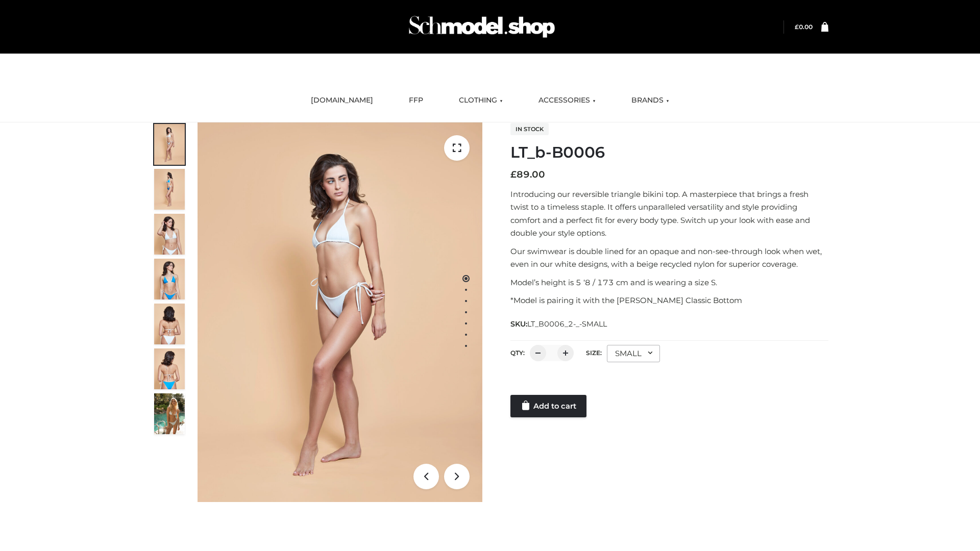 The height and width of the screenshot is (551, 980). Describe the element at coordinates (559, 324) in the screenshot. I see `span: SKU:` at that location.